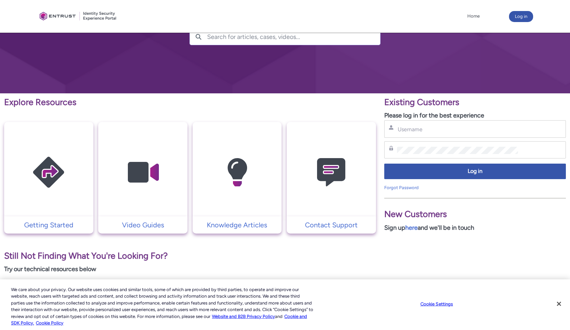  What do you see at coordinates (237, 225) in the screenshot?
I see `p: Knowledge Articles` at bounding box center [237, 225].